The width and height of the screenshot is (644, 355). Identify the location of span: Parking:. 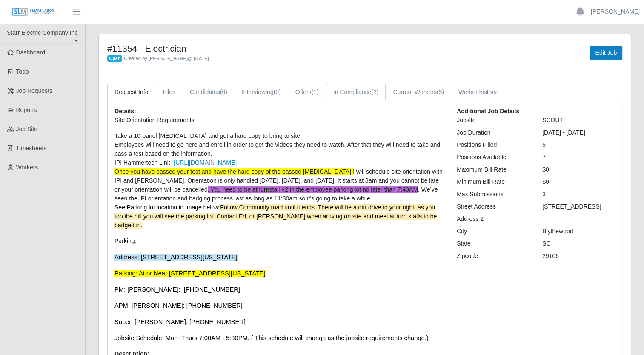
(125, 241).